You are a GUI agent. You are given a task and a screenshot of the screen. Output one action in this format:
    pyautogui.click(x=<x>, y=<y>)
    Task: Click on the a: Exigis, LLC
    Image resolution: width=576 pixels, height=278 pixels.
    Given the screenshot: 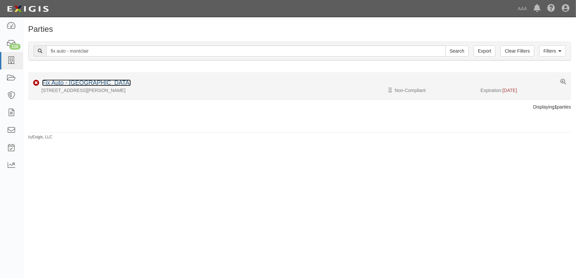 What is the action you would take?
    pyautogui.click(x=42, y=137)
    